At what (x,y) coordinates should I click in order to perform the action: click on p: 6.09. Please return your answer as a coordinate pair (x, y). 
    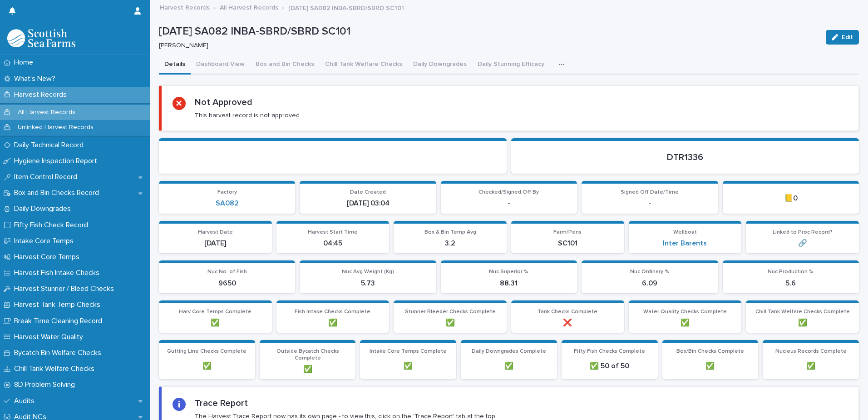
    Looking at the image, I should click on (650, 283).